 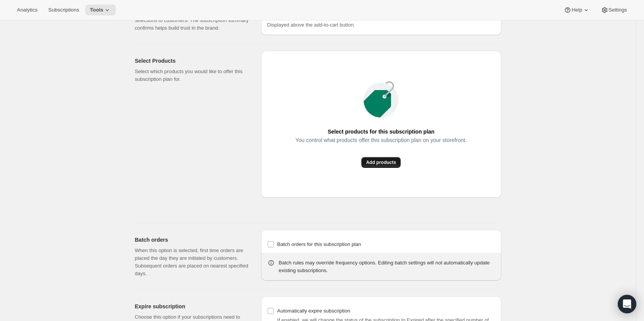 What do you see at coordinates (313, 311) in the screenshot?
I see `span: Automatically expire subscription` at bounding box center [313, 311].